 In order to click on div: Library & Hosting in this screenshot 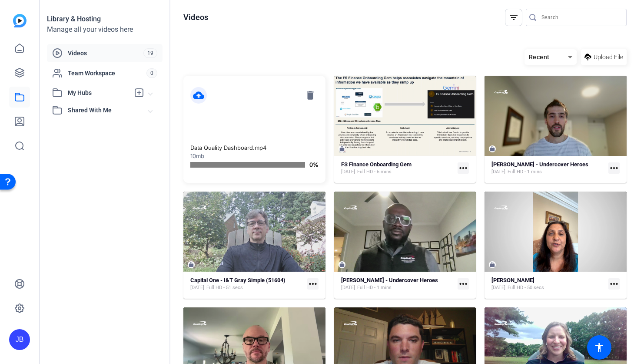, I will do `click(105, 19)`.